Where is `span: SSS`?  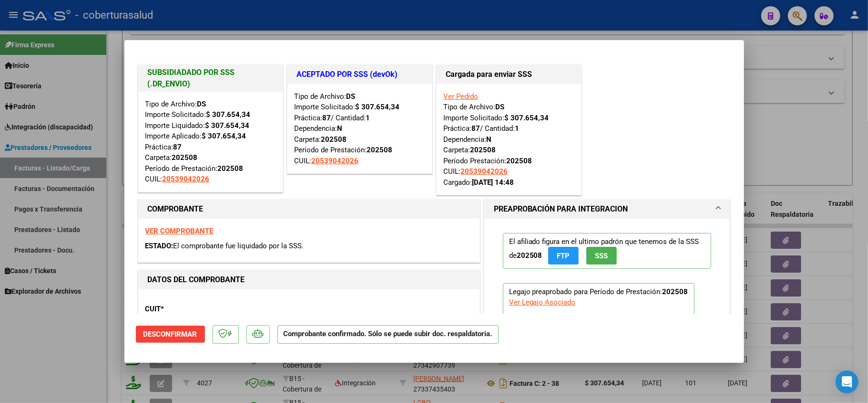 span: SSS is located at coordinates (601, 256).